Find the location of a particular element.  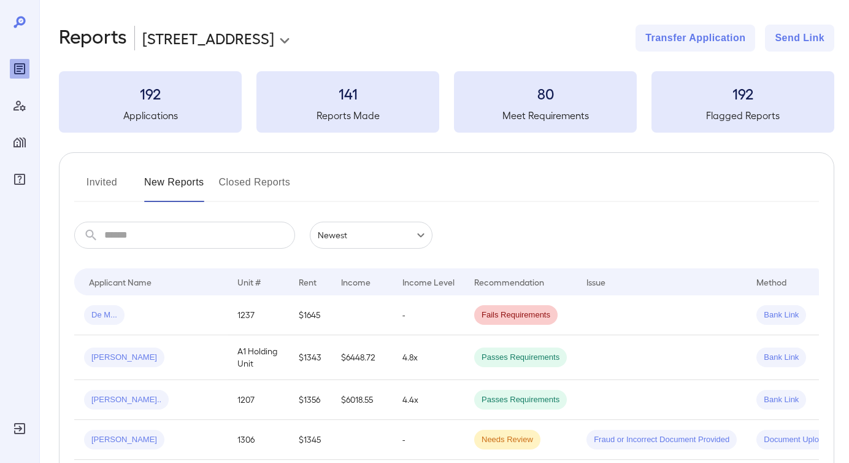

span: Fraud or Incorrect Document Provided is located at coordinates (661, 439).